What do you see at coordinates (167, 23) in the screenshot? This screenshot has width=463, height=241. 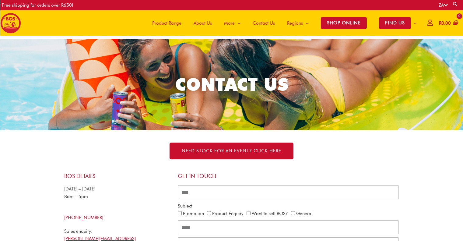 I see `a: Product Range` at bounding box center [167, 23].